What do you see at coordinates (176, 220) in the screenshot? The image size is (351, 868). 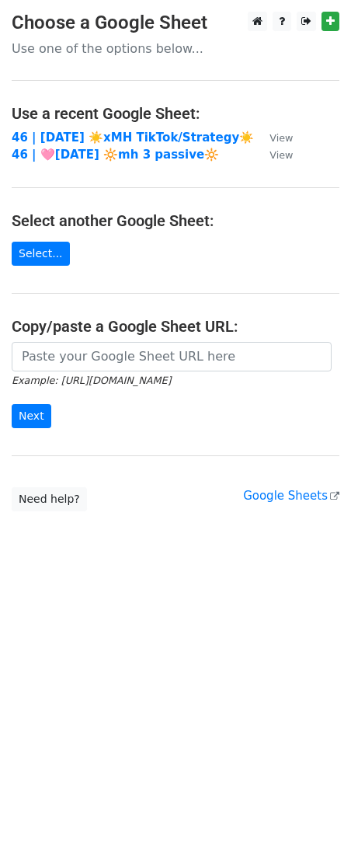 I see `h4: Select another Google Sheet:` at bounding box center [176, 220].